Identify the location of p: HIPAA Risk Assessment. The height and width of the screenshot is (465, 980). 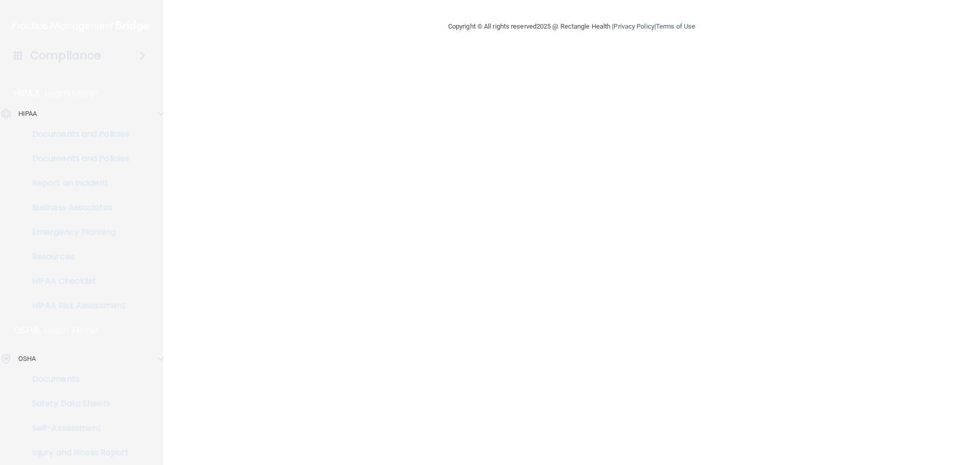
(76, 306).